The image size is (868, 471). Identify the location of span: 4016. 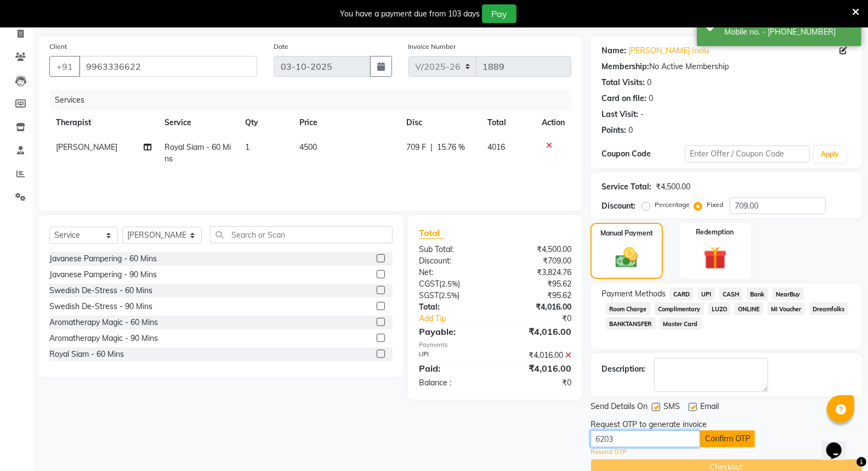
(497, 147).